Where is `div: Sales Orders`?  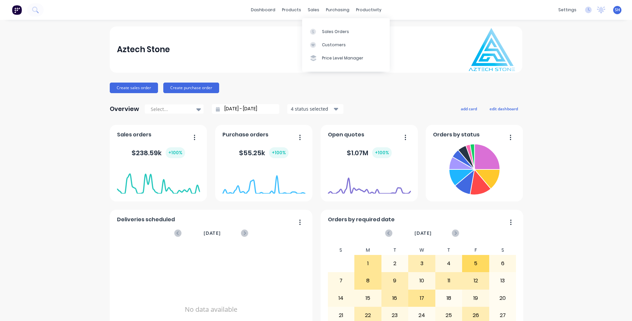
div: Sales Orders is located at coordinates (336, 32).